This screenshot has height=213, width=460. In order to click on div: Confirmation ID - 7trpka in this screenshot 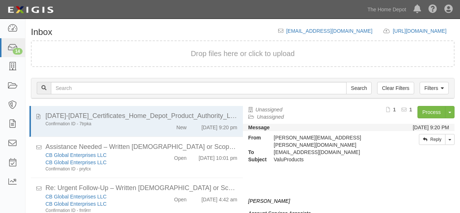, I will do `click(99, 124)`.